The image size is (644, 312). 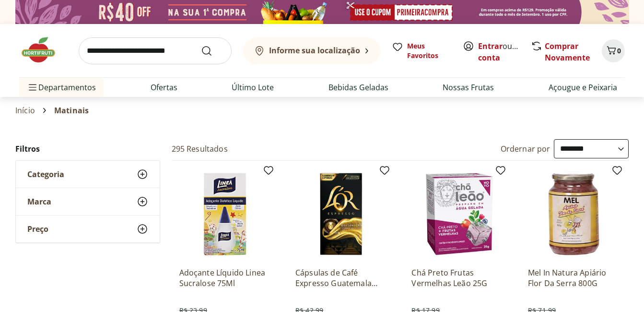 I want to click on label: Ordernar por, so click(x=526, y=149).